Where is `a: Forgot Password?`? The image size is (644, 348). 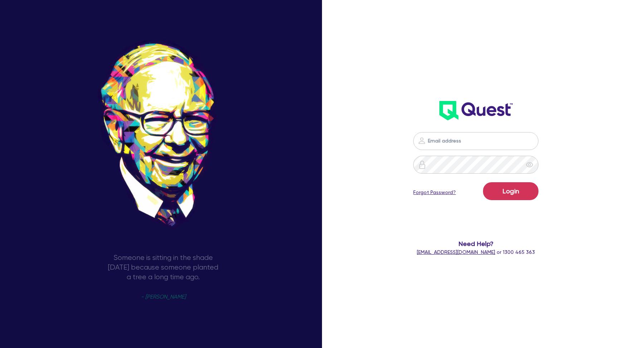
a: Forgot Password? is located at coordinates (434, 192).